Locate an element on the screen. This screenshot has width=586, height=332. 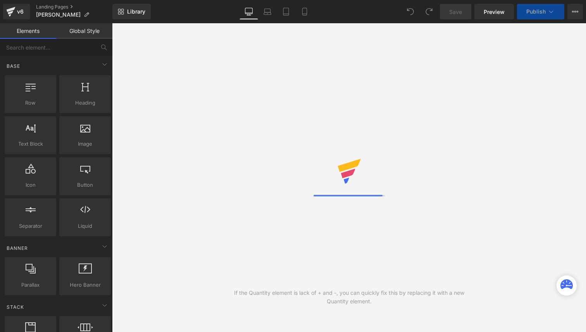
span: Library is located at coordinates (136, 12).